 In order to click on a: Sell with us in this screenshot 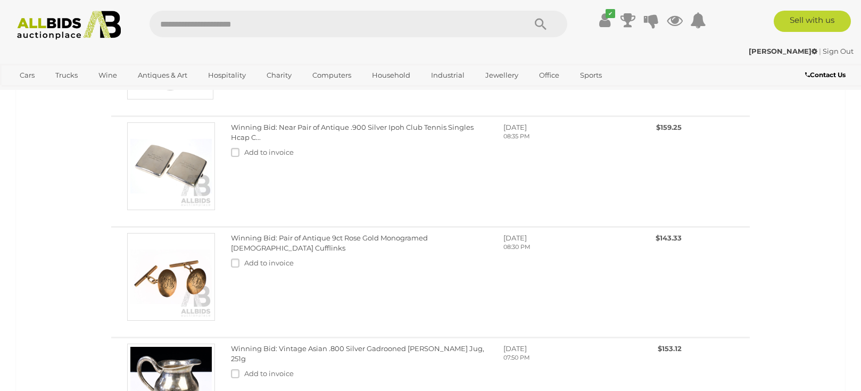, I will do `click(812, 21)`.